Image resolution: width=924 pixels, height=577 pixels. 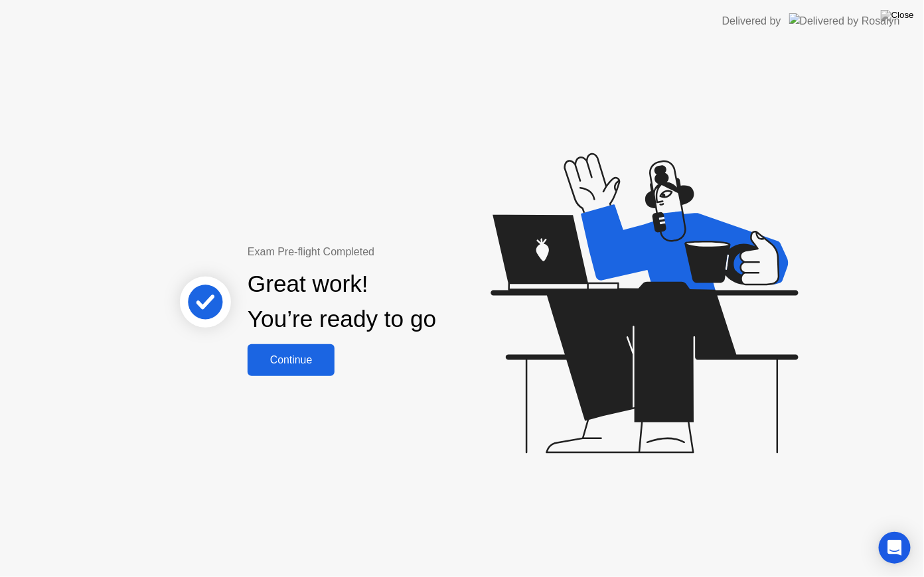 What do you see at coordinates (751, 21) in the screenshot?
I see `div: Delivered by` at bounding box center [751, 21].